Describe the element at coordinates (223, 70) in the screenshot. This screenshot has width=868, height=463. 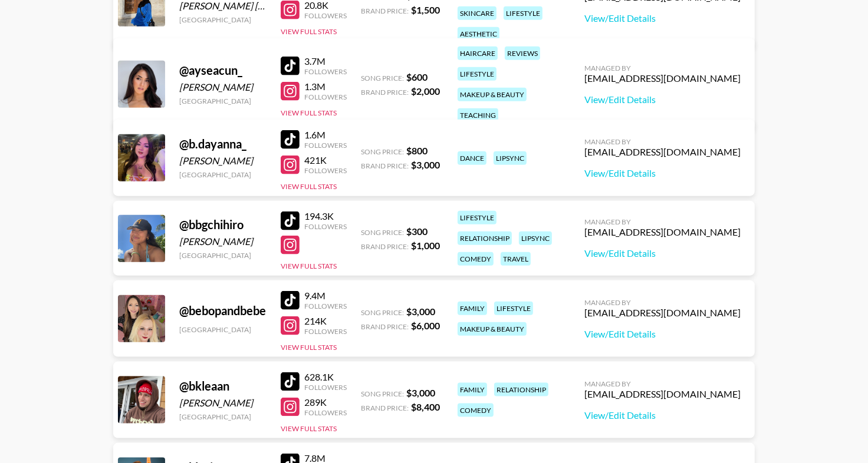
I see `div: @ ayseacun_` at that location.